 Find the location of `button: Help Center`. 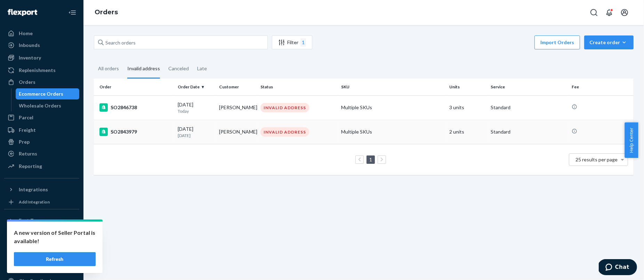

button: Help Center is located at coordinates (631, 140).